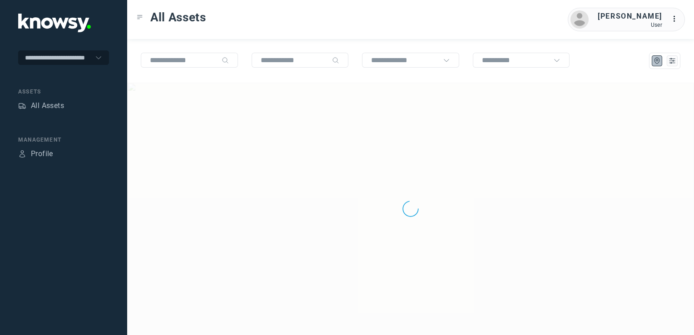 This screenshot has height=335, width=694. What do you see at coordinates (55, 23) in the screenshot?
I see `img: Application Logo` at bounding box center [55, 23].